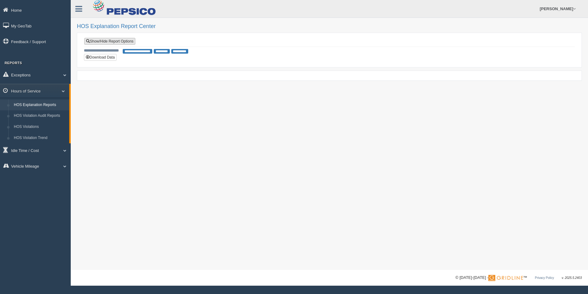  What do you see at coordinates (506, 278) in the screenshot?
I see `img: Gridline` at bounding box center [506, 278].